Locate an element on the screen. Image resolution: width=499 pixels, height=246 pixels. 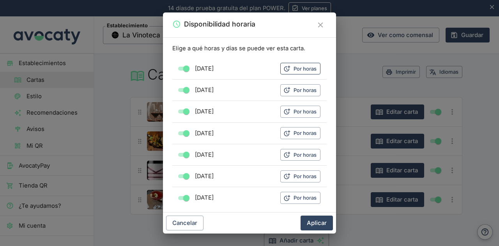
p: Elige a qué horas y días se puede ver esta carta. is located at coordinates (250, 48).